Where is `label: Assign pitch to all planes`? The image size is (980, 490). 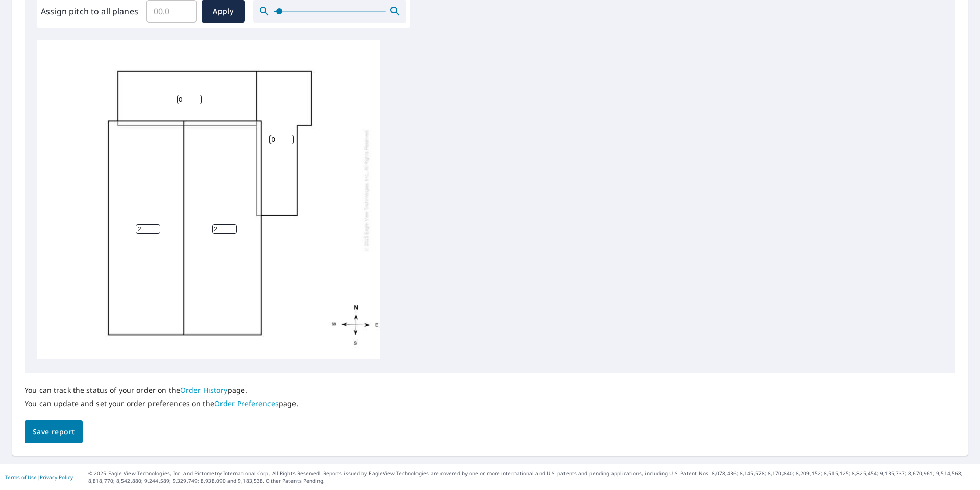 label: Assign pitch to all planes is located at coordinates (90, 11).